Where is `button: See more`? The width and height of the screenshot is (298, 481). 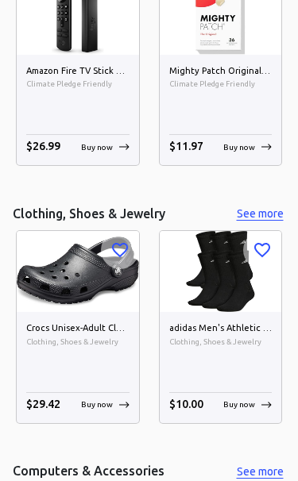 button: See more is located at coordinates (260, 214).